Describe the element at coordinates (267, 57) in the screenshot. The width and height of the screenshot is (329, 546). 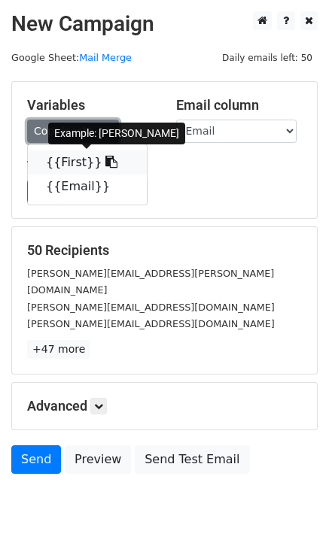
I see `a: Daily emails left: 50` at that location.